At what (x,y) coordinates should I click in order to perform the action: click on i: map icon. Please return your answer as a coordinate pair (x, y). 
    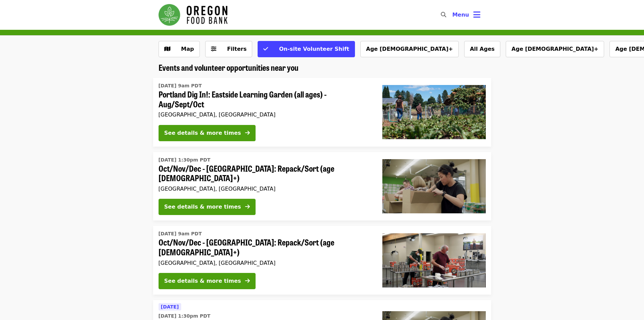
    Looking at the image, I should click on (167, 49).